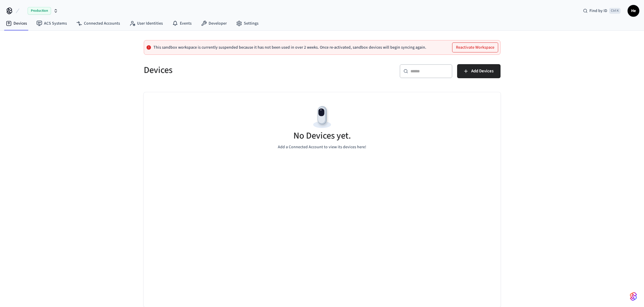  What do you see at coordinates (479, 71) in the screenshot?
I see `button: Add Devices` at bounding box center [479, 71].